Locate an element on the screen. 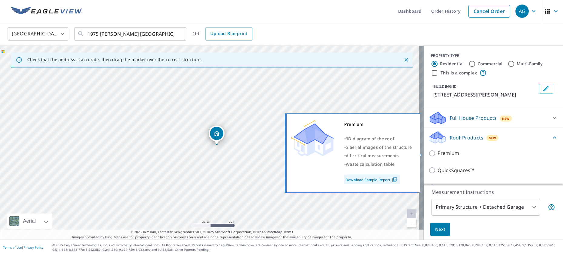  img: Premium is located at coordinates (312, 138).